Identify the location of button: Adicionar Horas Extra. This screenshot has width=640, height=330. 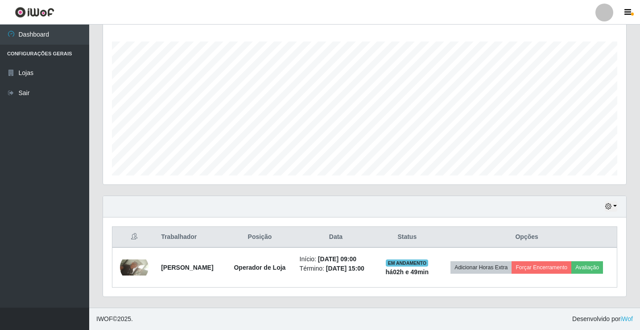
(481, 267).